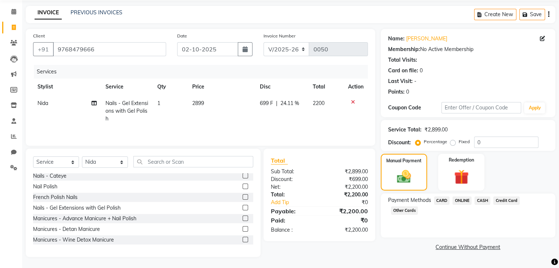  I want to click on div: Nails - Gel Extensions with Gel Polish, so click(77, 208).